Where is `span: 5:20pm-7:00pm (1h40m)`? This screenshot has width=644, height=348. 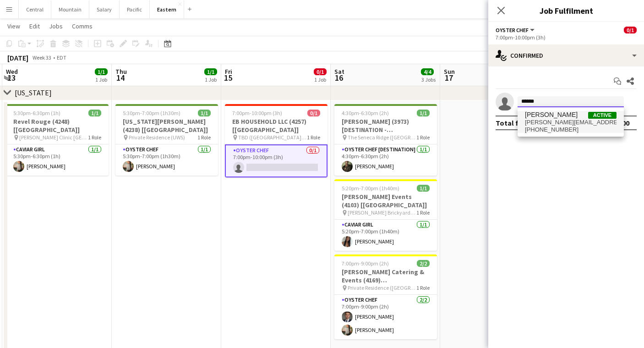 span: 5:20pm-7:00pm (1h40m) is located at coordinates (371, 188).